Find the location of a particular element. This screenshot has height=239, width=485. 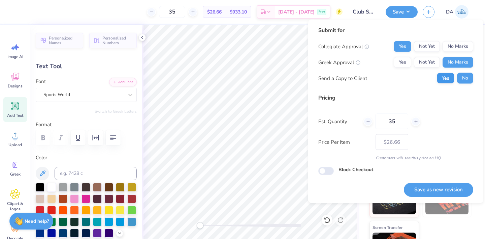

button: Personalized Names is located at coordinates (59, 40).